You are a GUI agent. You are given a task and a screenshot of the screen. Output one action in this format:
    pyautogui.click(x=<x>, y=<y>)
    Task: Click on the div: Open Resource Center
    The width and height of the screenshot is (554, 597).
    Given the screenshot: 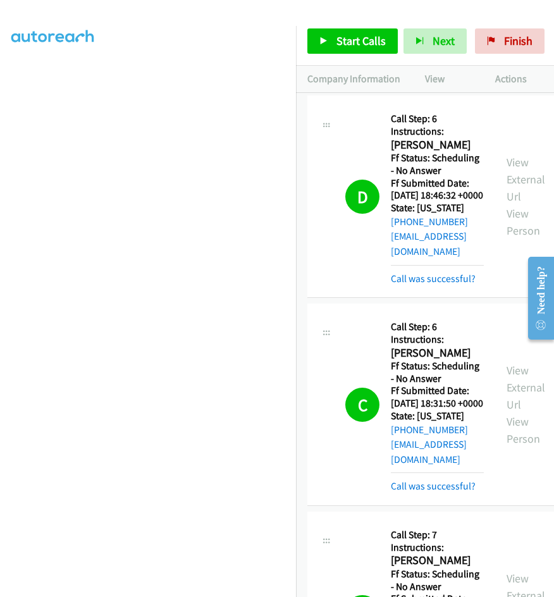 What is the action you would take?
    pyautogui.click(x=23, y=50)
    